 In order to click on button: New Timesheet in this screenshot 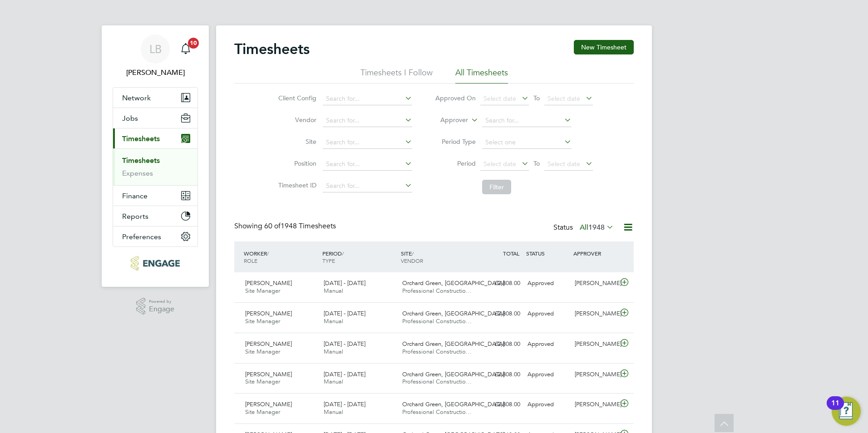, I will do `click(604, 47)`.